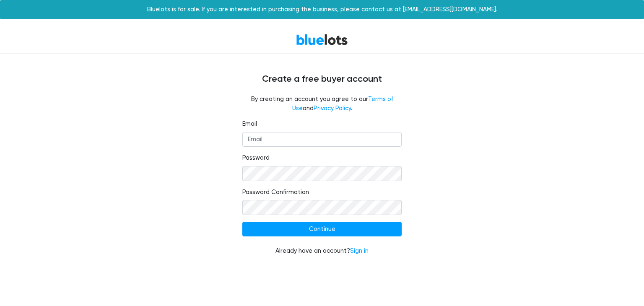 The height and width of the screenshot is (306, 644). I want to click on label: Email, so click(250, 124).